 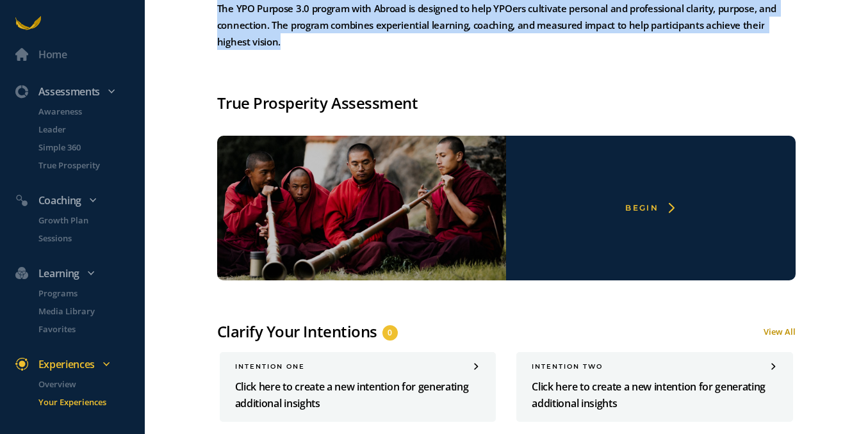 I want to click on span: 0, so click(x=390, y=333).